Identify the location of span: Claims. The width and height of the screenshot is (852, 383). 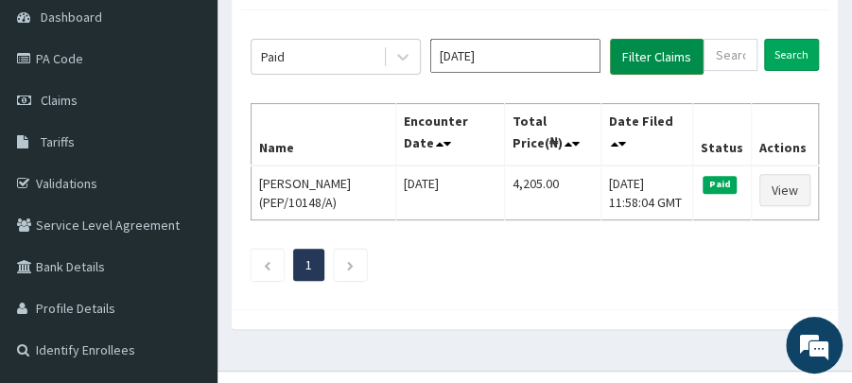
(59, 100).